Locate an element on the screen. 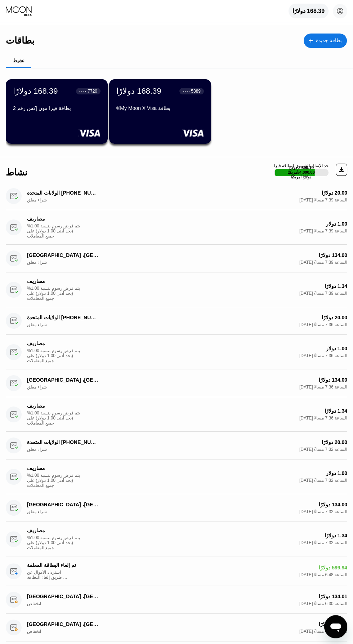 The image size is (353, 644). div: 168.39 دولارًا● ● ● ●5389بطاقة My Moon X Visa® is located at coordinates (160, 112).